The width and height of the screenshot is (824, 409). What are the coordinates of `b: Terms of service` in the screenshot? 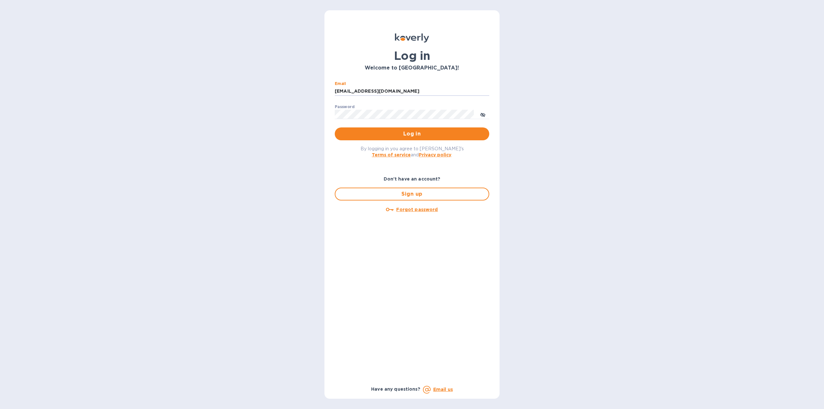 It's located at (391, 155).